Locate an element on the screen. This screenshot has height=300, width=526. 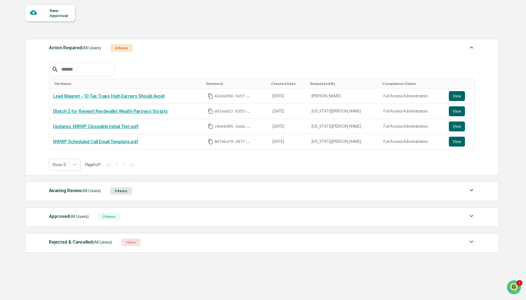
span: 80f4ba79-d87f-4cb6-8458-b68e2bdb47c7 is located at coordinates (233, 142).